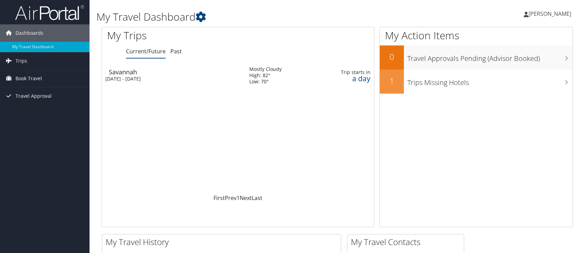  Describe the element at coordinates (29, 33) in the screenshot. I see `span: Dashboards` at that location.